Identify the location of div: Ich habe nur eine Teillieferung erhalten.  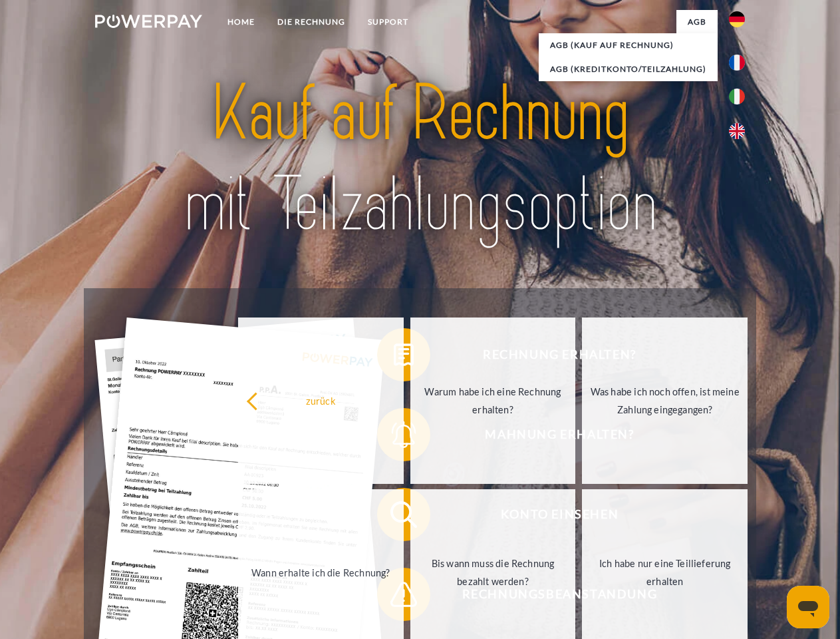
(664, 572).